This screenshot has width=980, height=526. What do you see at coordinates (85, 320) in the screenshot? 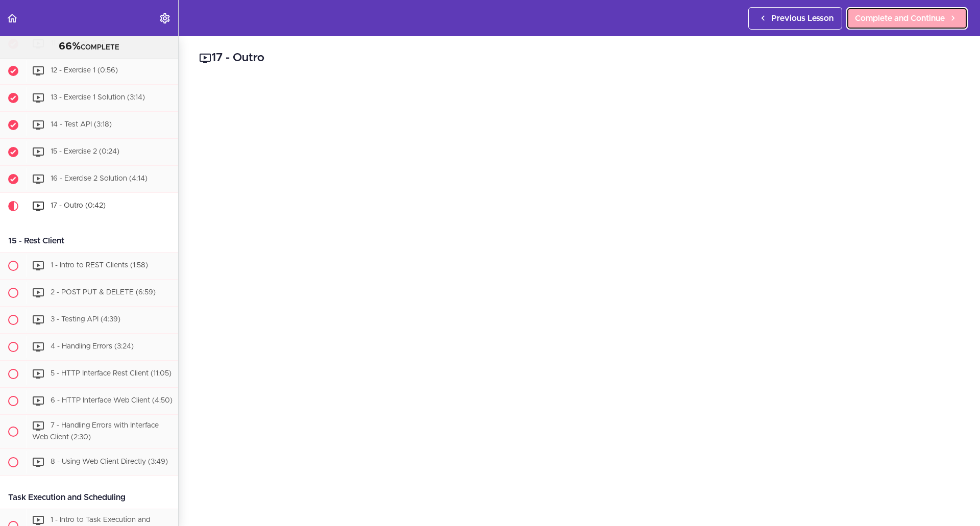
I see `span: 3 - Testing API (4:39)` at bounding box center [85, 320].